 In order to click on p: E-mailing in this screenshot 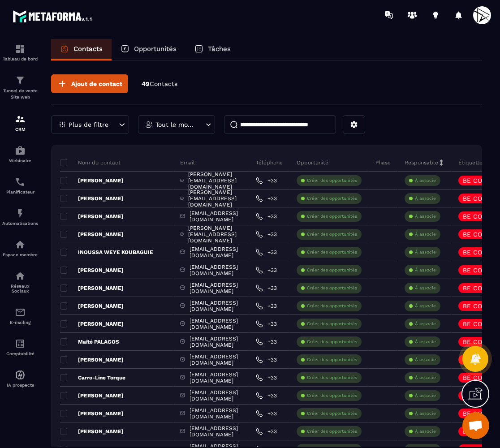, I will do `click(20, 322)`.